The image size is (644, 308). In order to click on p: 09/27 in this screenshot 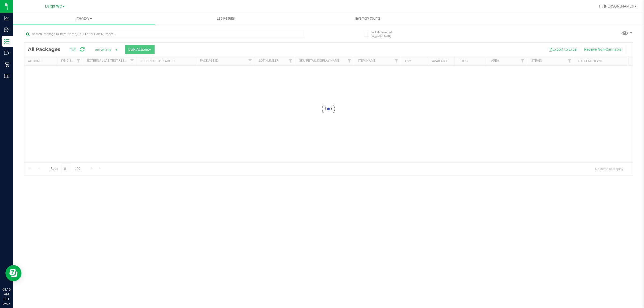, I will do `click(7, 303)`.